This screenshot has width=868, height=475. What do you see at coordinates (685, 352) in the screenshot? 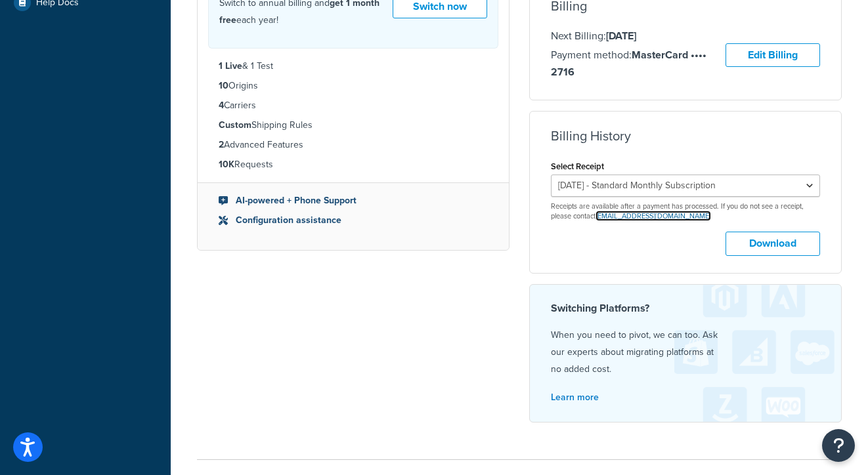
I see `p: When you need to pivot, we can too. Ask our experts about migrating platforms at no added cost.` at bounding box center [685, 352].